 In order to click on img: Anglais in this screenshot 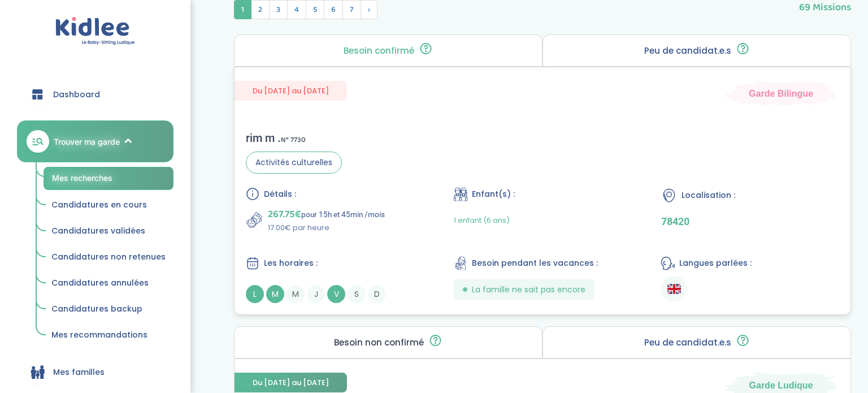, I will do `click(674, 289)`.